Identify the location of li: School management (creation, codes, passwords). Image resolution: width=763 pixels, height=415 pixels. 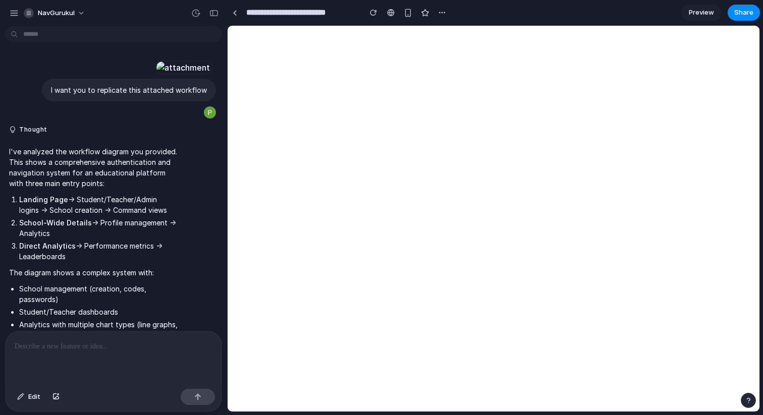
(98, 294).